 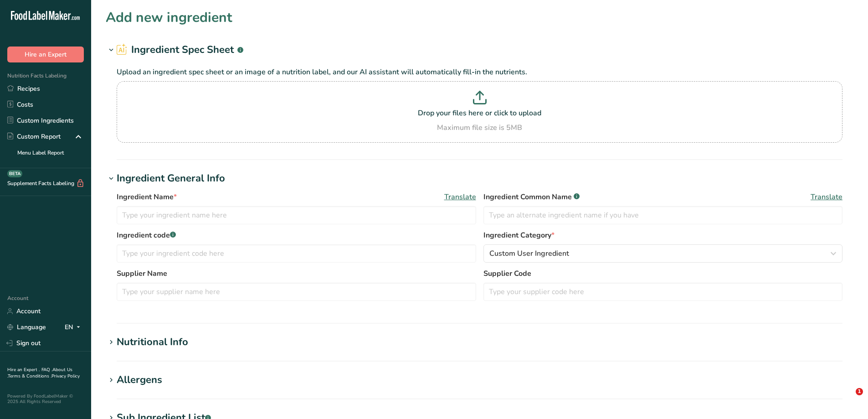 What do you see at coordinates (296, 235) in the screenshot?
I see `label: Ingredient code` at bounding box center [296, 235].